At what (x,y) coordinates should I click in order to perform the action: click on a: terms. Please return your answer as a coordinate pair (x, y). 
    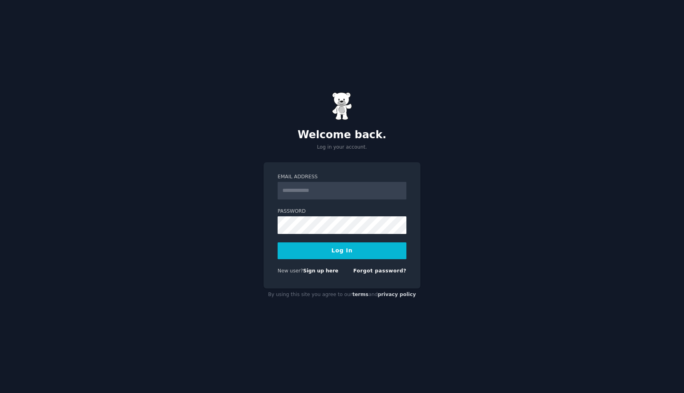
    Looking at the image, I should click on (361, 294).